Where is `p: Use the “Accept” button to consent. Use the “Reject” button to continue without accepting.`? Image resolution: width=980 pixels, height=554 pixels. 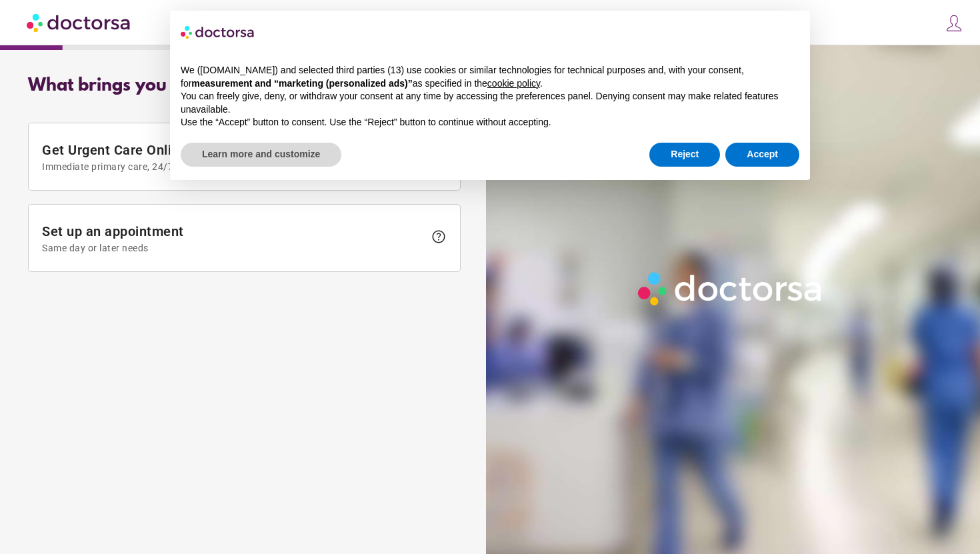
p: Use the “Accept” button to consent. Use the “Reject” button to continue without accepting. is located at coordinates (490, 122).